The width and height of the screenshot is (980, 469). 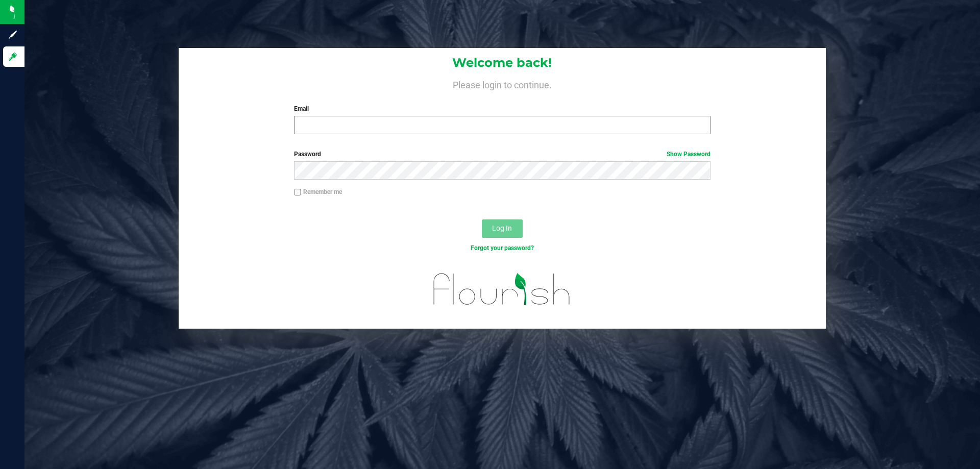 I want to click on inline-svg: Log in, so click(x=13, y=57).